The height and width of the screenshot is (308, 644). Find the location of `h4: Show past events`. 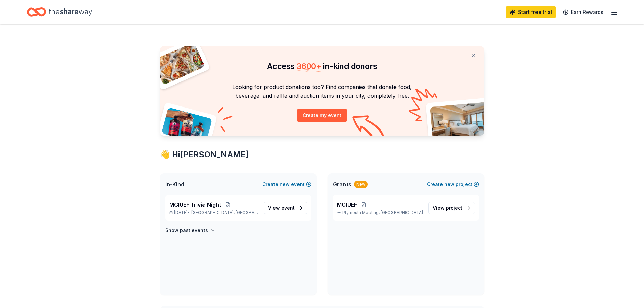

h4: Show past events is located at coordinates (187, 230).